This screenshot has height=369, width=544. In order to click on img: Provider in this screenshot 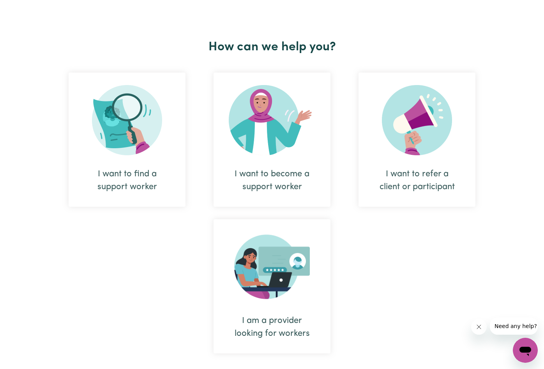, I will do `click(272, 267)`.